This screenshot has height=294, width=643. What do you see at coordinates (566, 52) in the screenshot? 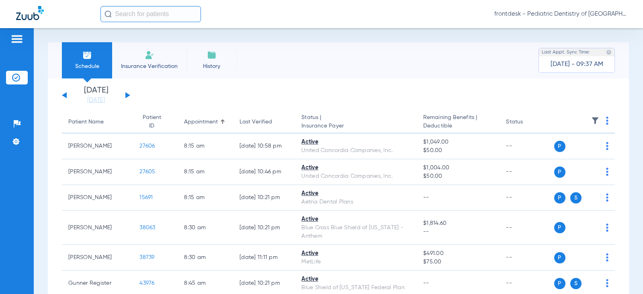
I see `span: Last Appt. Sync Time:` at bounding box center [566, 52].